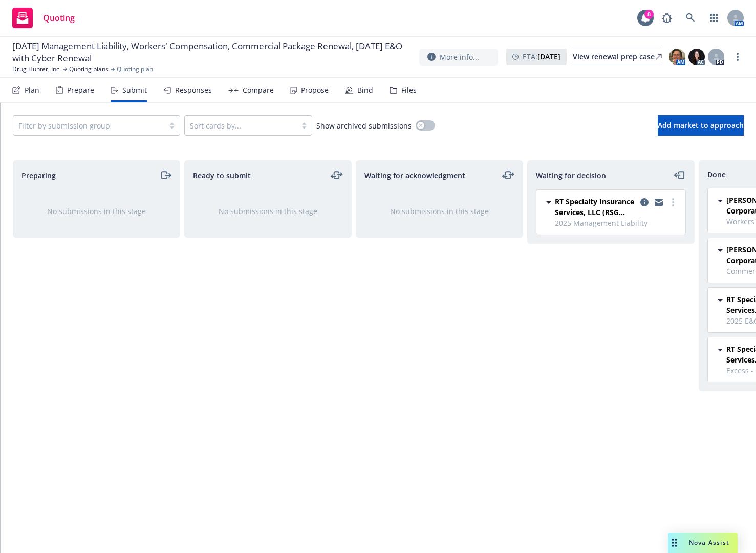 This screenshot has width=756, height=553. Describe the element at coordinates (193, 90) in the screenshot. I see `div: Responses` at that location.